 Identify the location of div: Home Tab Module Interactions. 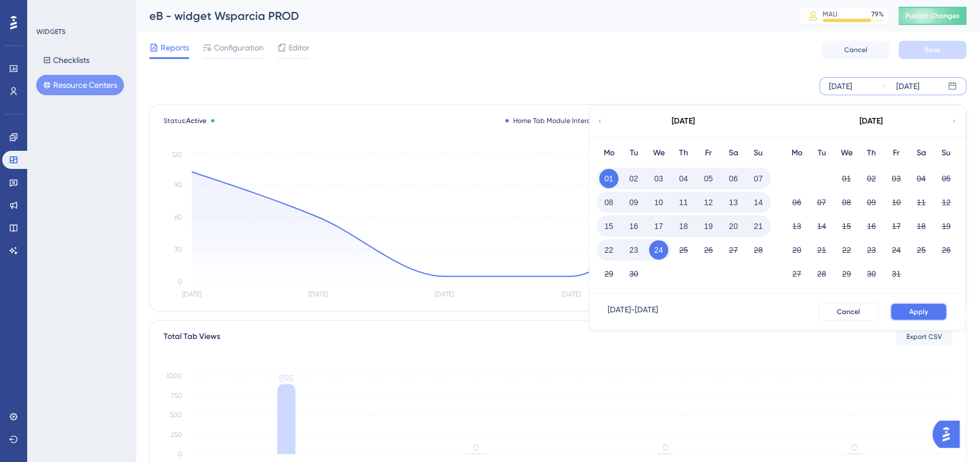
(558, 120).